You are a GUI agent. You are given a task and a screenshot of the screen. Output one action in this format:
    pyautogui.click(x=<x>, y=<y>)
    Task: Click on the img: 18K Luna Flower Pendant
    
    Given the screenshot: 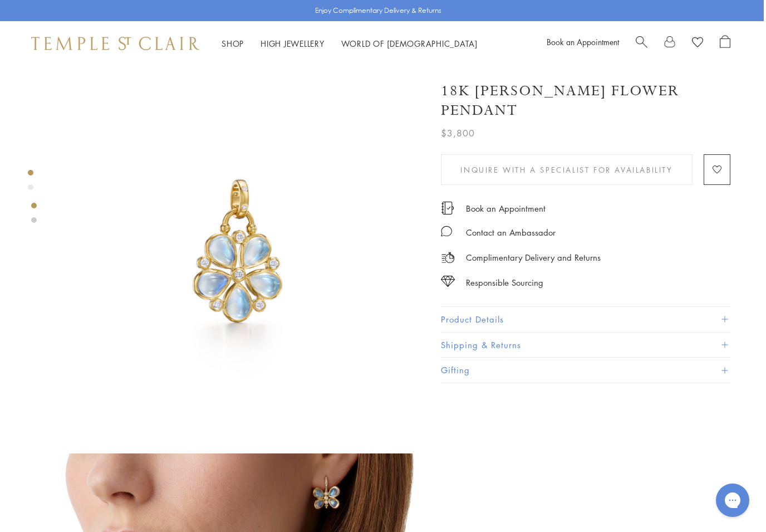 What is the action you would take?
    pyautogui.click(x=239, y=251)
    